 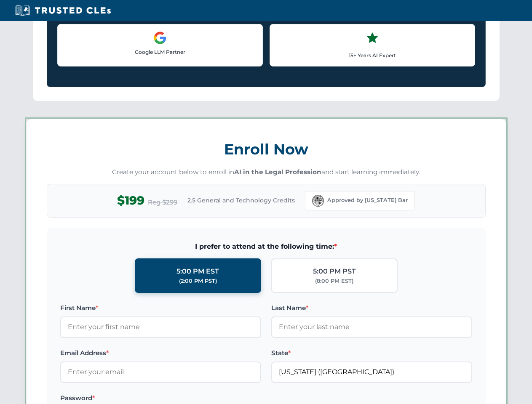 What do you see at coordinates (63, 10) in the screenshot?
I see `img: Trusted CLEs` at bounding box center [63, 10].